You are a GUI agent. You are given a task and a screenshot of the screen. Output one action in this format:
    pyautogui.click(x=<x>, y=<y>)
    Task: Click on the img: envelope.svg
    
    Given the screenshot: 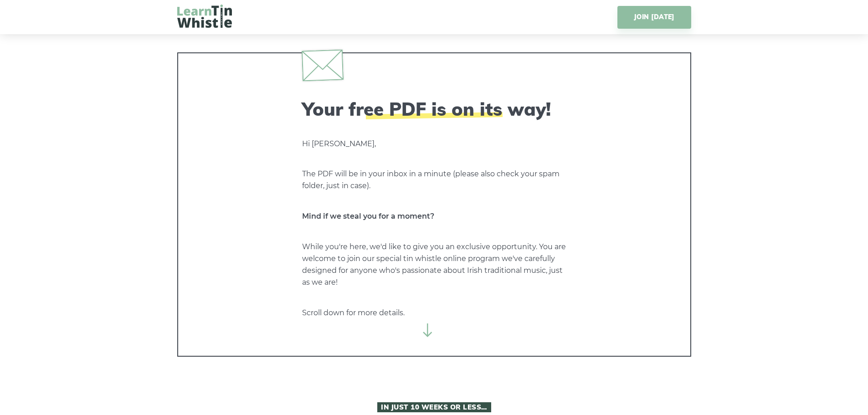 What is the action you would take?
    pyautogui.click(x=322, y=65)
    